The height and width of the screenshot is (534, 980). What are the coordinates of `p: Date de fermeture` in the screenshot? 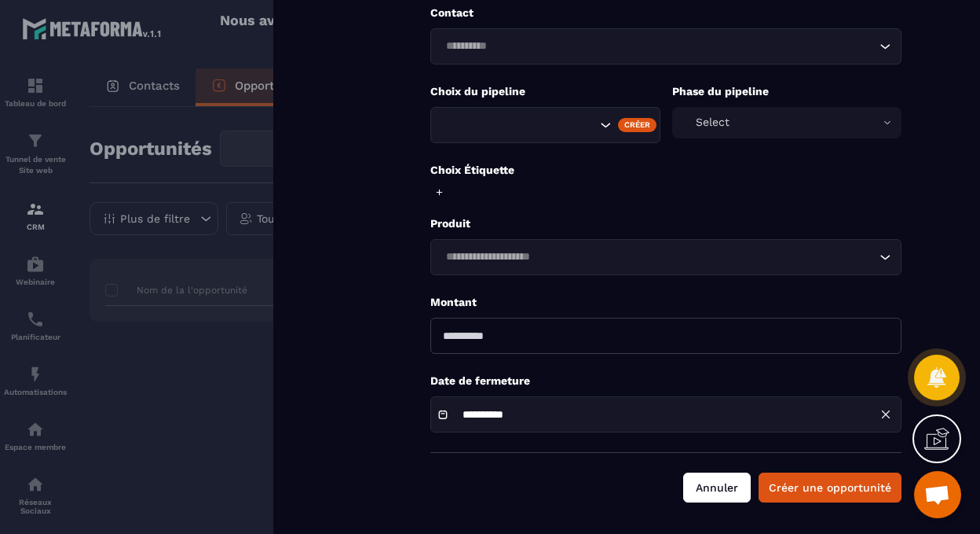 It's located at (666, 381).